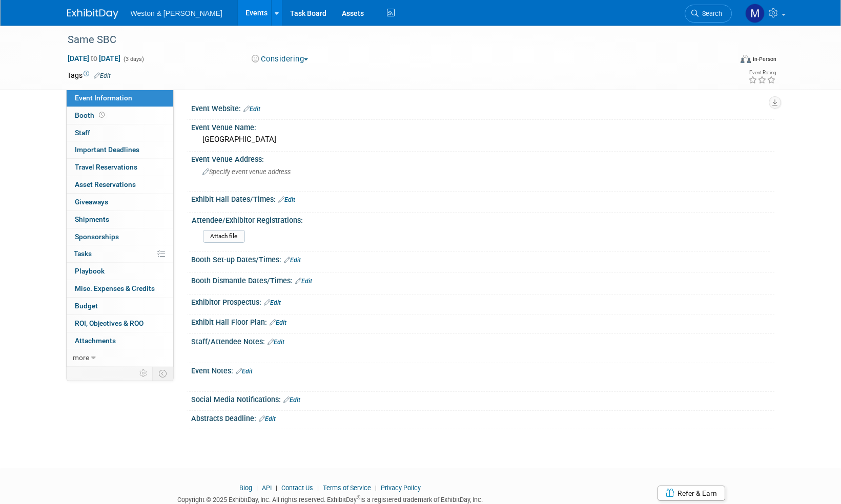  What do you see at coordinates (107, 149) in the screenshot?
I see `span: Important Deadlines` at bounding box center [107, 149].